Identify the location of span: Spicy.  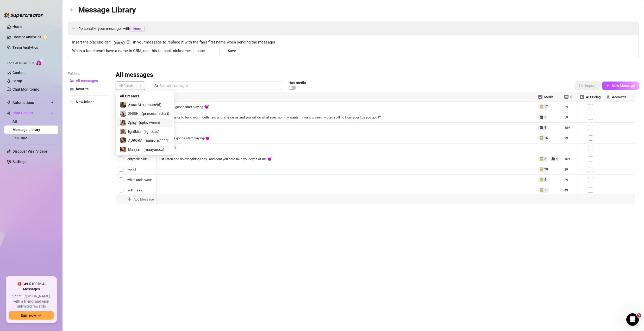
(132, 123).